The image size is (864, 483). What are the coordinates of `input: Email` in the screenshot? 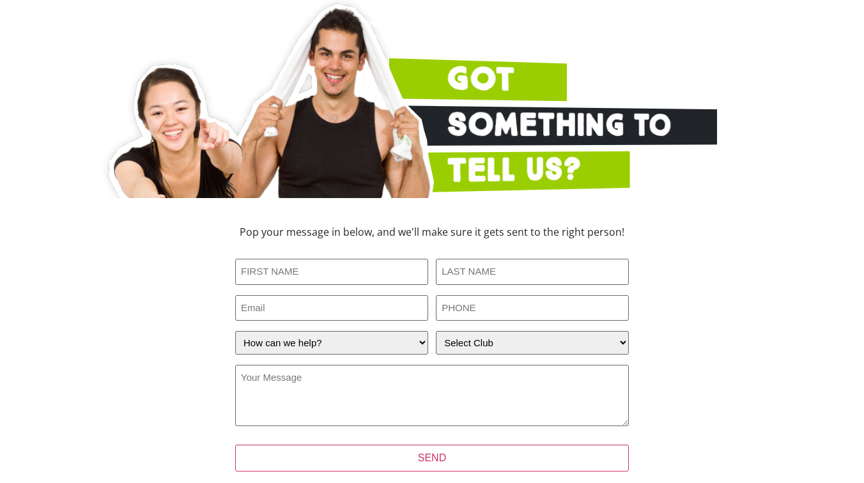 It's located at (332, 308).